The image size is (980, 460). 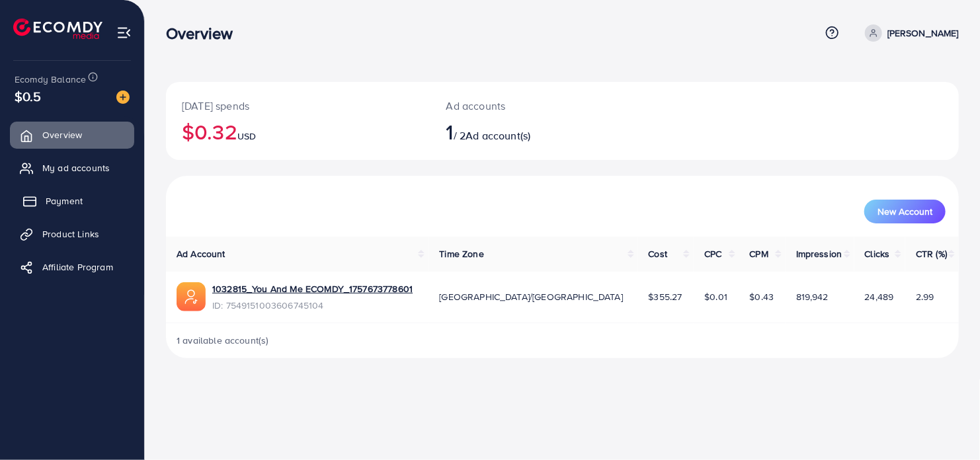 What do you see at coordinates (191, 297) in the screenshot?
I see `img: ic-ads-acc.e4c84228.svg` at bounding box center [191, 297].